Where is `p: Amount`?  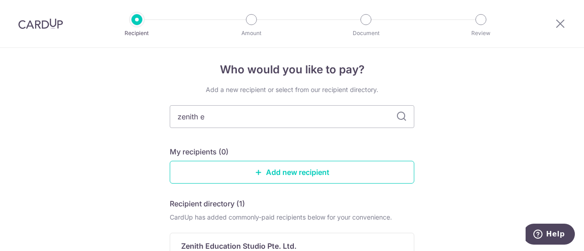
p: Amount is located at coordinates (251, 33).